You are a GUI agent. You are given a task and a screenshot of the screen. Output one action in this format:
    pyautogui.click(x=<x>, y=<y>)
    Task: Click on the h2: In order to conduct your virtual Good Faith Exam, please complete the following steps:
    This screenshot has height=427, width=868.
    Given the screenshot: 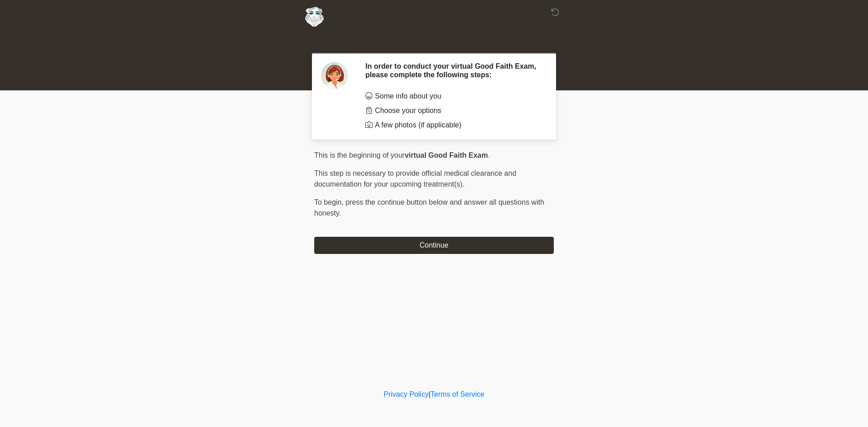 What is the action you would take?
    pyautogui.click(x=452, y=71)
    